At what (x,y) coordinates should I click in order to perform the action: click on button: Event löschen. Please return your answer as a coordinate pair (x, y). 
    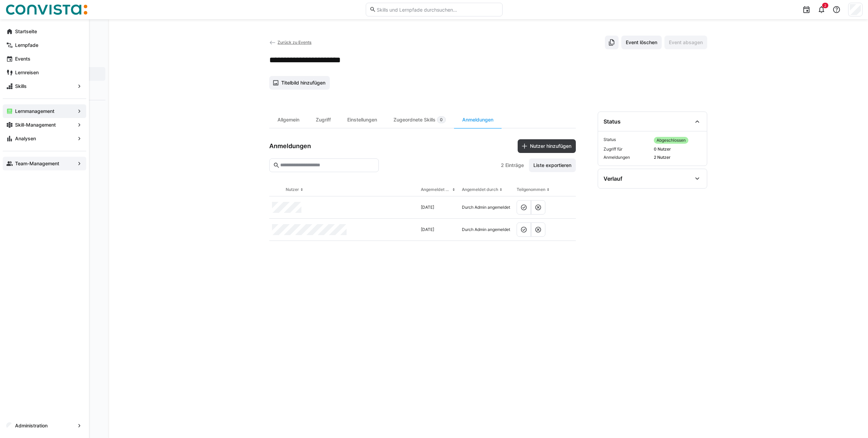
    Looking at the image, I should click on (642, 42).